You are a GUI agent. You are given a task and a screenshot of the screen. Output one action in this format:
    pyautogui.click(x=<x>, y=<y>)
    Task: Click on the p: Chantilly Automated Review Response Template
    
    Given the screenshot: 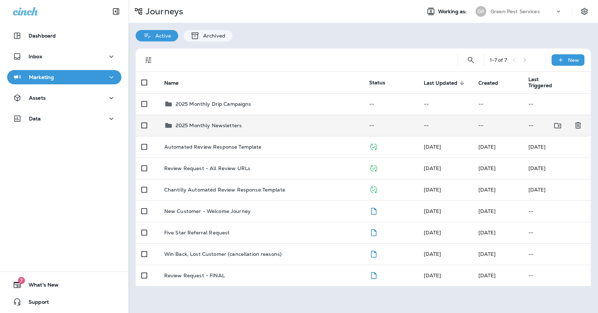 What is the action you would take?
    pyautogui.click(x=225, y=190)
    